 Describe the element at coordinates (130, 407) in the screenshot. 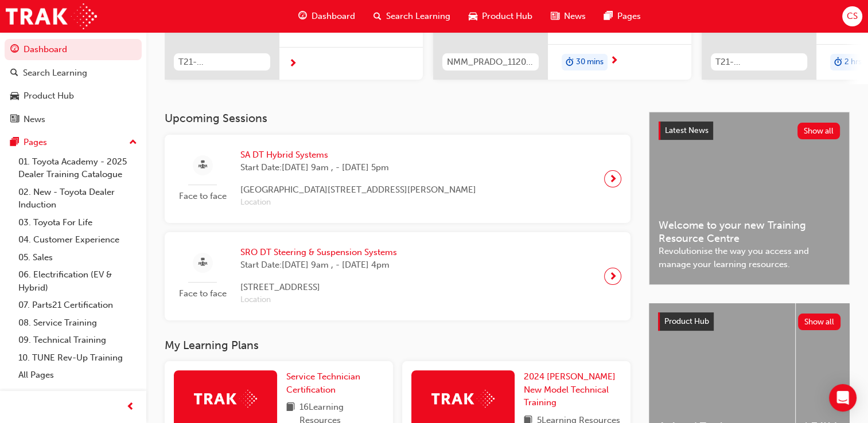

I see `span: prev-icon` at that location.